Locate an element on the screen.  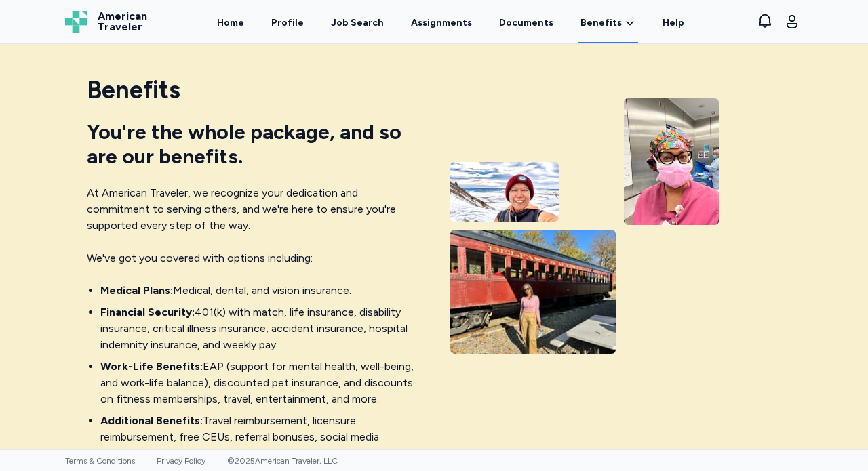
h2: Benefits is located at coordinates (253, 90).